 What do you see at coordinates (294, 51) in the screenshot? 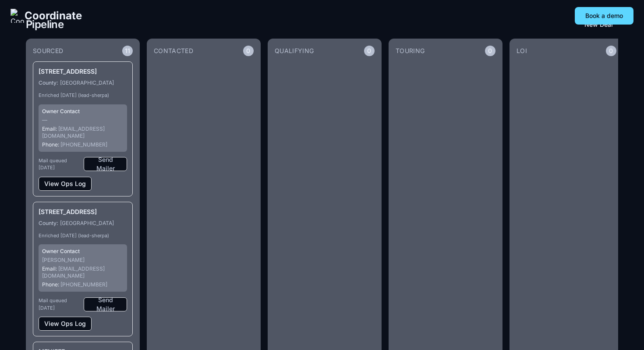
I see `span: qualifying` at bounding box center [294, 51].